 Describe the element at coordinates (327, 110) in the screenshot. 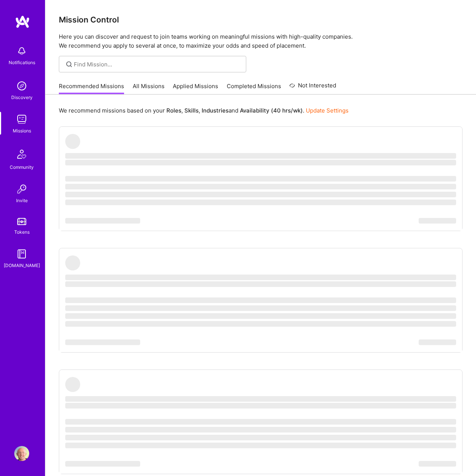

I see `a: Update Settings` at that location.